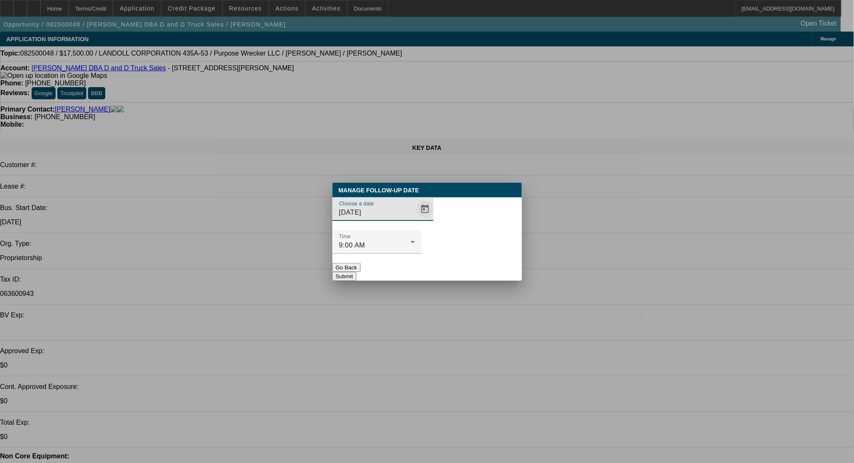 The width and height of the screenshot is (854, 463). Describe the element at coordinates (344, 276) in the screenshot. I see `button: Submit` at that location.